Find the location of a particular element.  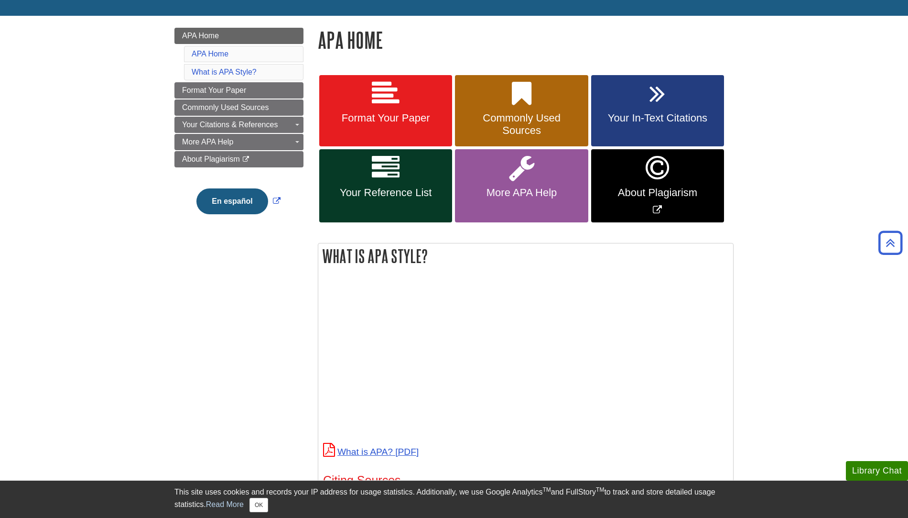

span: Your Citations & References is located at coordinates (230, 124).